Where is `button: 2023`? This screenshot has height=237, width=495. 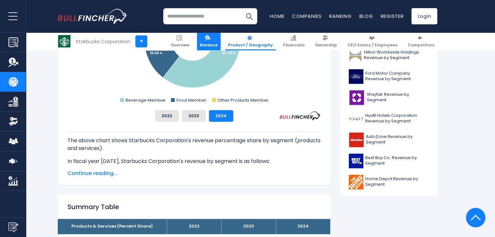 button: 2023 is located at coordinates (194, 116).